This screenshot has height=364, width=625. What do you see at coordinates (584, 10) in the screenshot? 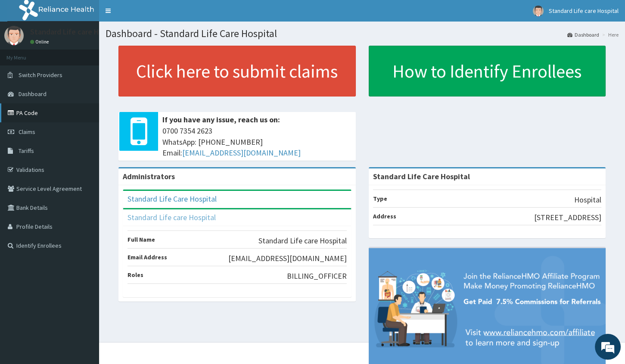
I see `span: Standard Life care Hospital` at bounding box center [584, 10].